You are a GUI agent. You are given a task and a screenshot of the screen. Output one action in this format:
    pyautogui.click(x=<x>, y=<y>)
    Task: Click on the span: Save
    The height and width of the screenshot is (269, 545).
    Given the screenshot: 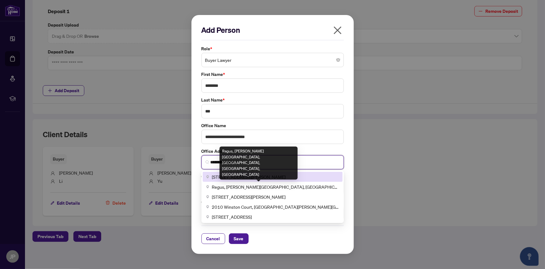 What is the action you would take?
    pyautogui.click(x=238, y=238)
    